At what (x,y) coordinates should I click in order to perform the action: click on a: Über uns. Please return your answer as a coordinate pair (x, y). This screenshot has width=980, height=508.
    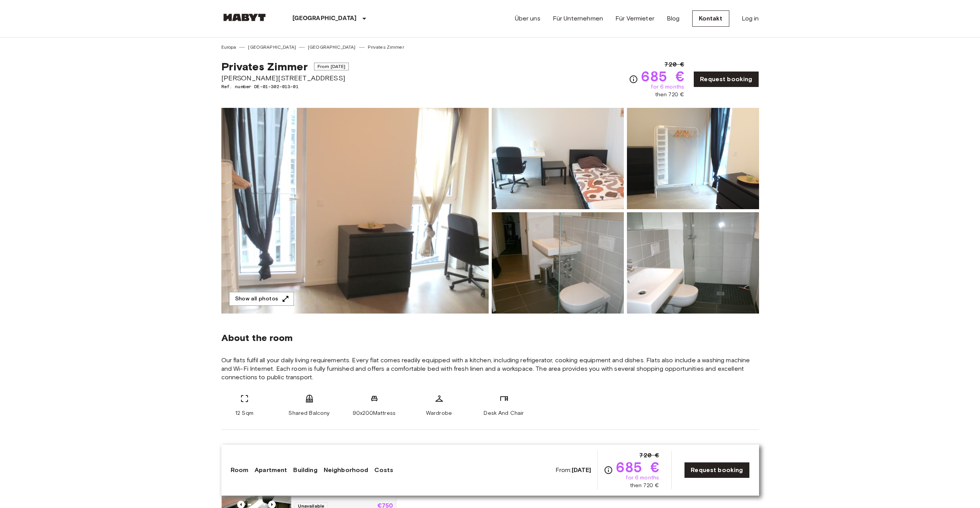
    Looking at the image, I should click on (528, 19).